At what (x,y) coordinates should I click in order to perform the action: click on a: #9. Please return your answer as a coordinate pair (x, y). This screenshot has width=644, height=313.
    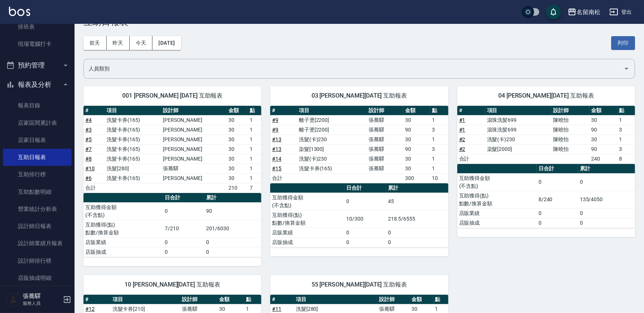
    Looking at the image, I should click on (275, 120).